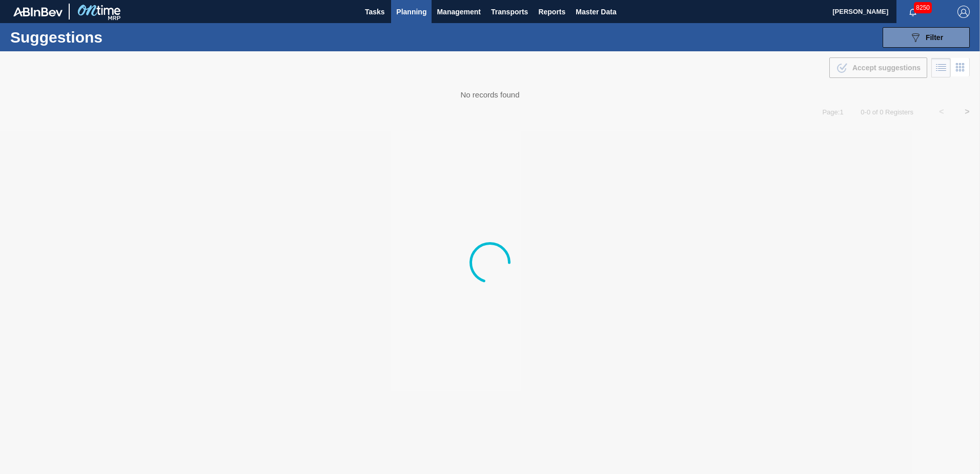  I want to click on span: Reports, so click(552, 11).